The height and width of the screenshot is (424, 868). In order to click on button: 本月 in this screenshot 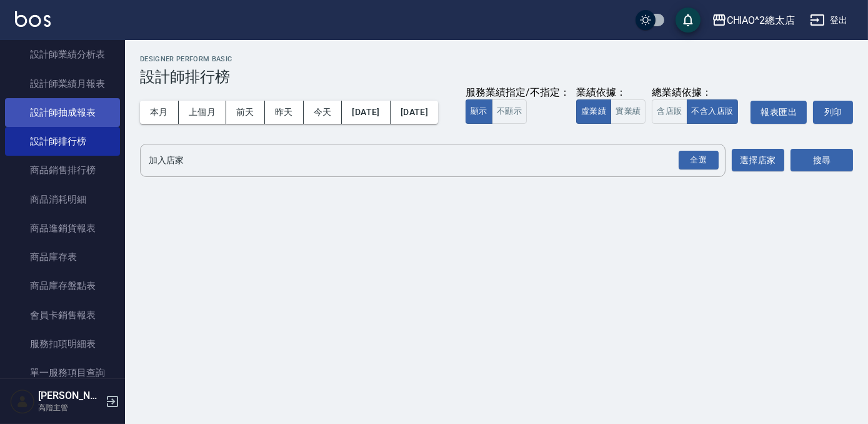, I will do `click(159, 112)`.